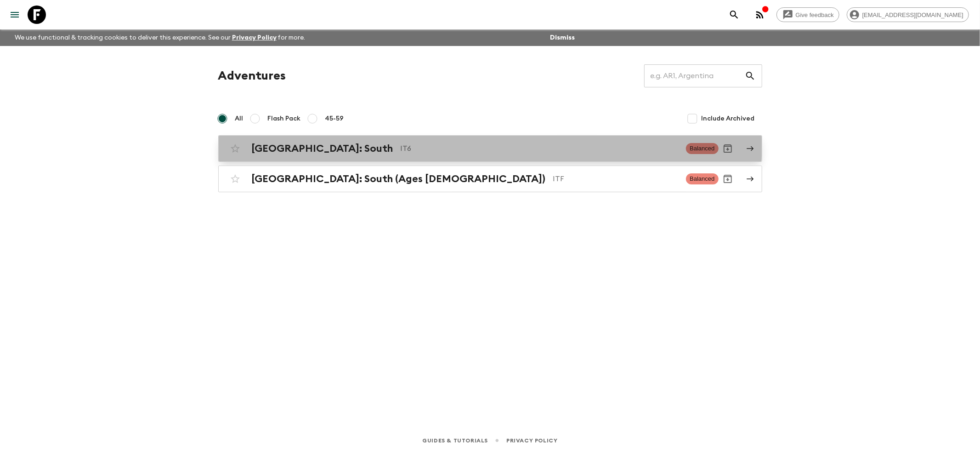  Describe the element at coordinates (252, 76) in the screenshot. I see `h1: Adventures` at that location.